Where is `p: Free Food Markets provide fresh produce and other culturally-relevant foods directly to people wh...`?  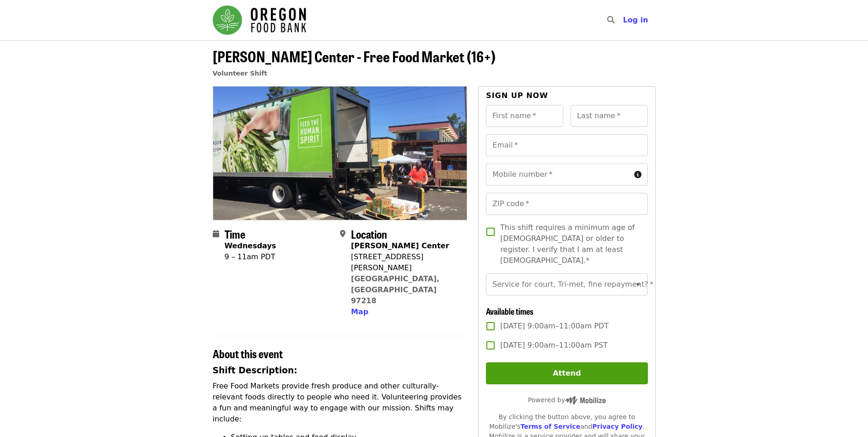
p: Free Food Markets provide fresh produce and other culturally-relevant foods directly to people wh... is located at coordinates (340, 403).